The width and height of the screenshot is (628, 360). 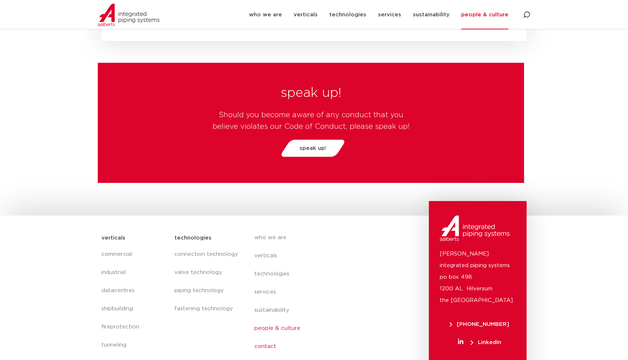 I want to click on a: technologies, so click(x=321, y=274).